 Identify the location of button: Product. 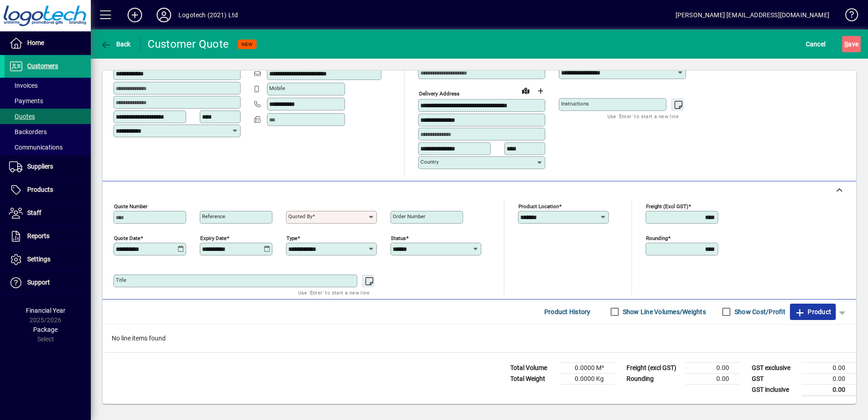
(813, 312).